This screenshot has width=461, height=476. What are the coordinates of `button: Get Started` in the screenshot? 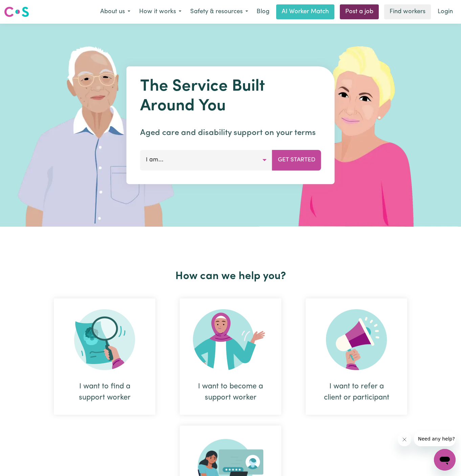 It's located at (296, 160).